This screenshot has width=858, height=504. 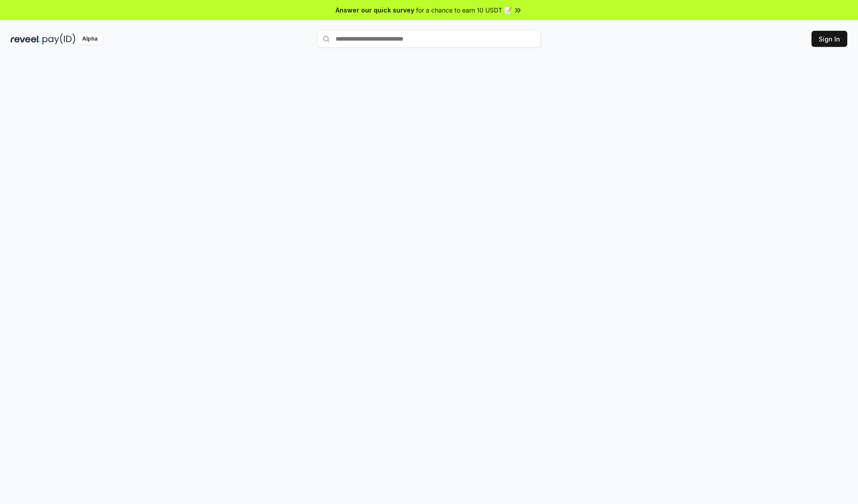 I want to click on span: Answer our quick survey, so click(x=375, y=10).